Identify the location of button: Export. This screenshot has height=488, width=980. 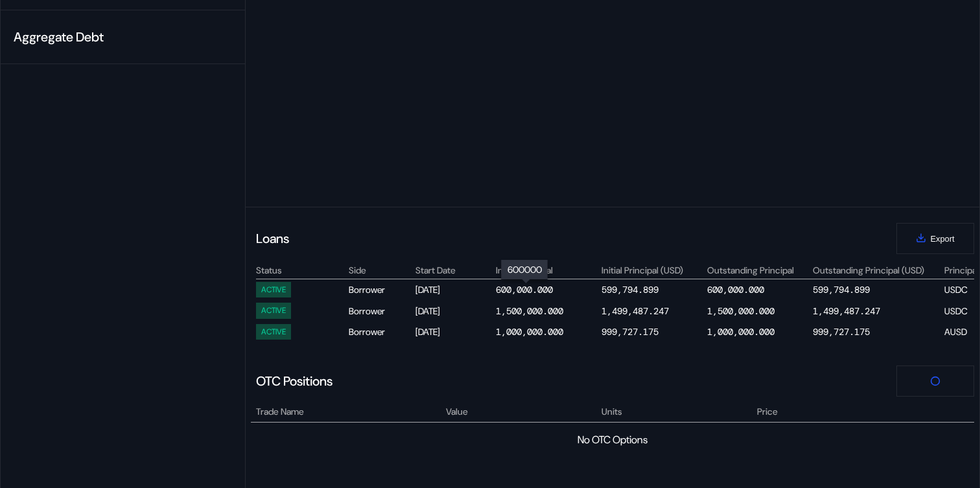
(935, 238).